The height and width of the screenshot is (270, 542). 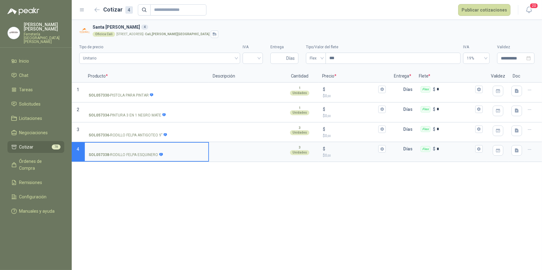 I want to click on span: Inicio, so click(x=24, y=61).